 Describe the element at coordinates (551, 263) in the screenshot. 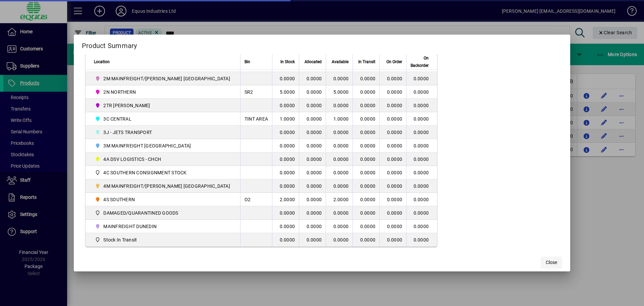

I see `button: Close` at that location.